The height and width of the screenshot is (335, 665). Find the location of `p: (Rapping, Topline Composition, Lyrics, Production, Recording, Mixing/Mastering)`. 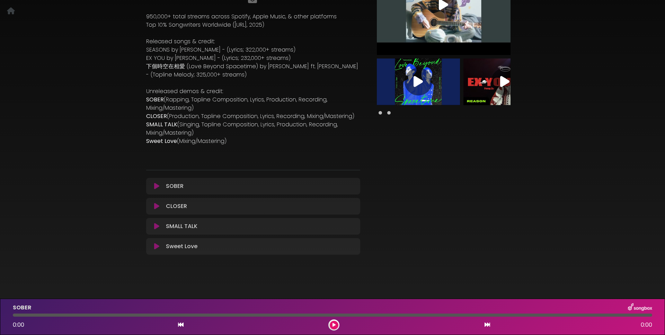

p: (Rapping, Topline Composition, Lyrics, Production, Recording, Mixing/Mastering) is located at coordinates (253, 104).